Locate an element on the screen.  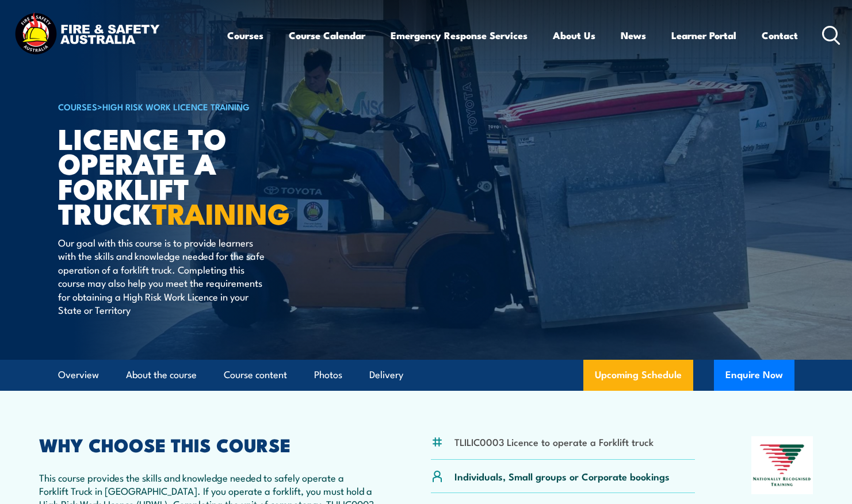
a: COURSES is located at coordinates (77, 106).